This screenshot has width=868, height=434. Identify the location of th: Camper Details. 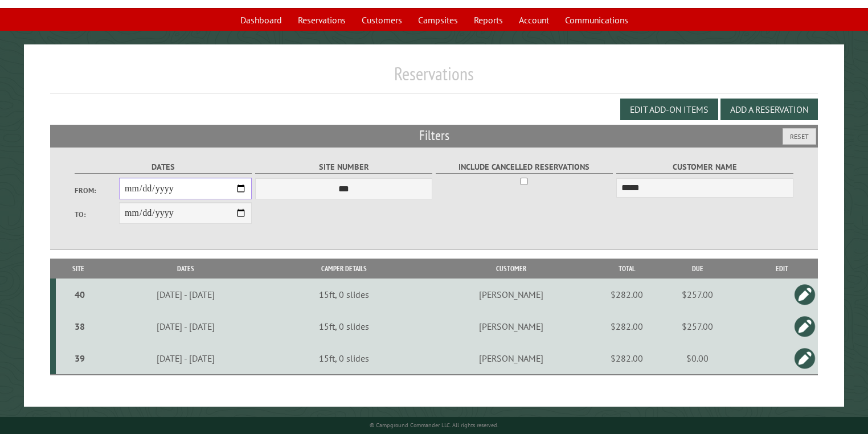
(344, 268).